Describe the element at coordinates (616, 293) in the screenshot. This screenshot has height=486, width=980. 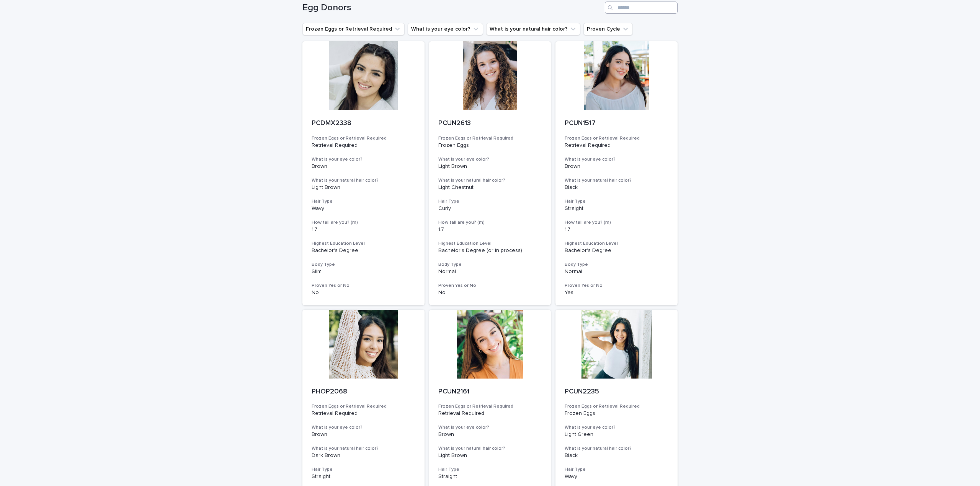
I see `p: Yes` at that location.